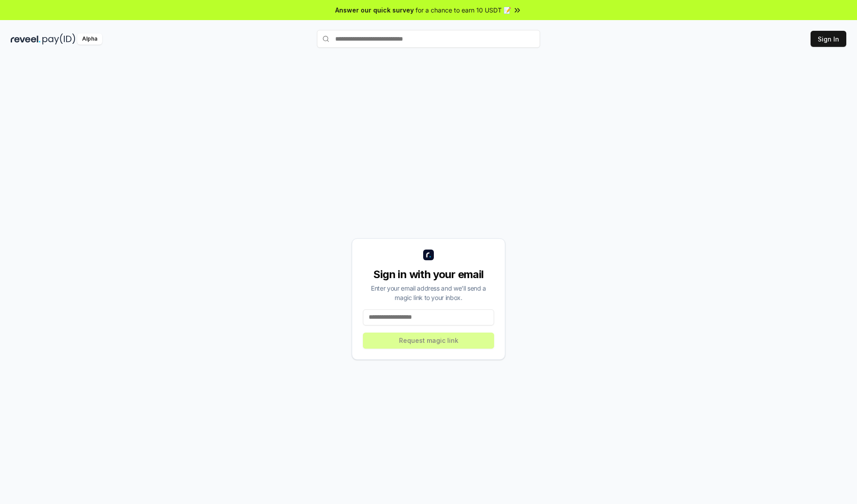  Describe the element at coordinates (89, 39) in the screenshot. I see `div: Alpha` at that location.